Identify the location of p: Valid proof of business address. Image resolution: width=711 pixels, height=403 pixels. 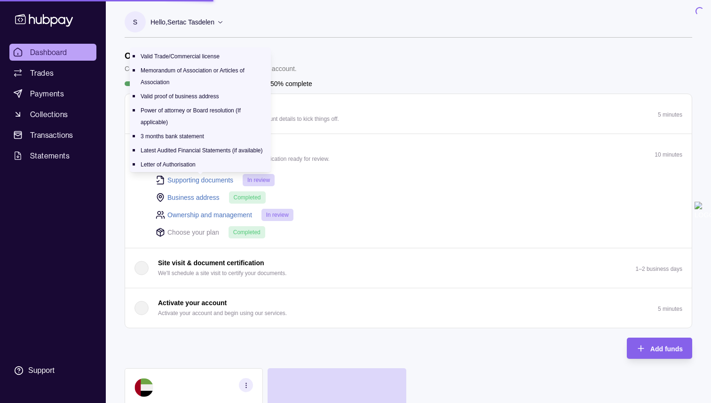
(180, 96).